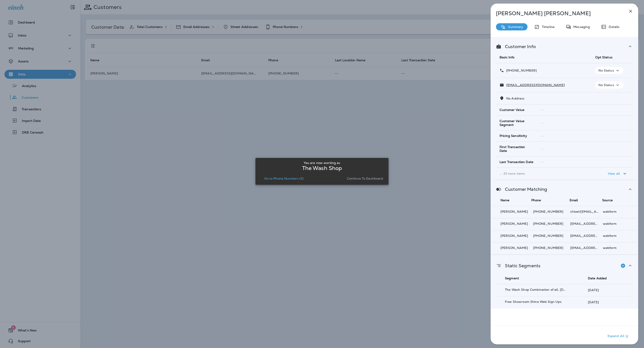 The width and height of the screenshot is (644, 348). What do you see at coordinates (547, 27) in the screenshot?
I see `p: Timeline` at bounding box center [547, 27].